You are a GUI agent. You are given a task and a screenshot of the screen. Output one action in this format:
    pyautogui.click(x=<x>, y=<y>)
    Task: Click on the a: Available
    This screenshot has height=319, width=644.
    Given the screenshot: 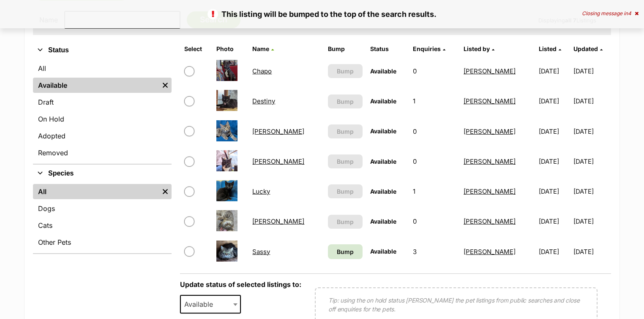 What is the action you would take?
    pyautogui.click(x=96, y=86)
    